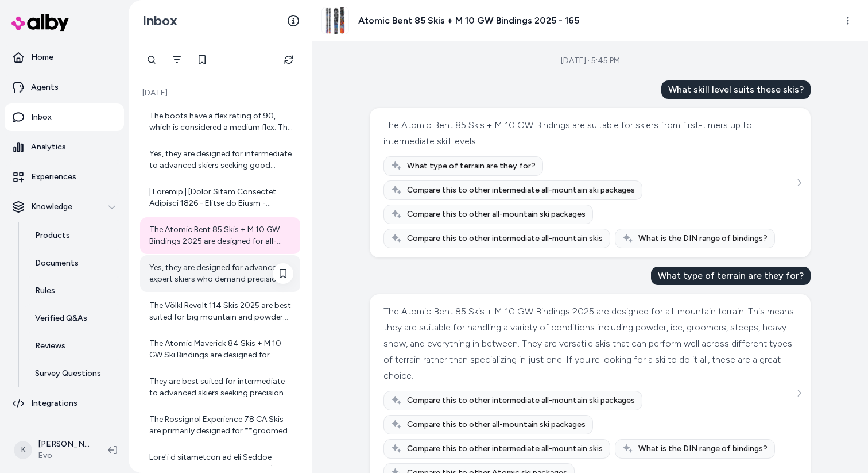 This screenshot has width=868, height=473. Describe the element at coordinates (42, 57) in the screenshot. I see `p: Home` at that location.